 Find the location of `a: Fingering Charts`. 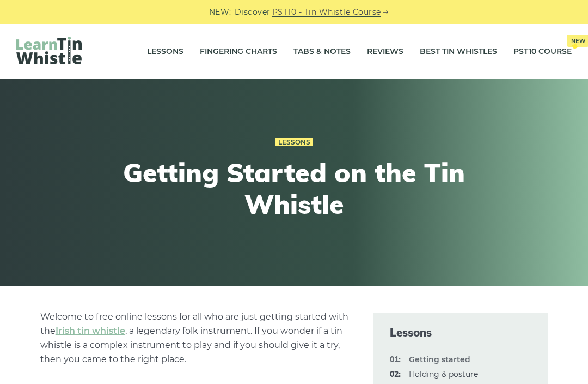

a: Fingering Charts is located at coordinates (239, 52).